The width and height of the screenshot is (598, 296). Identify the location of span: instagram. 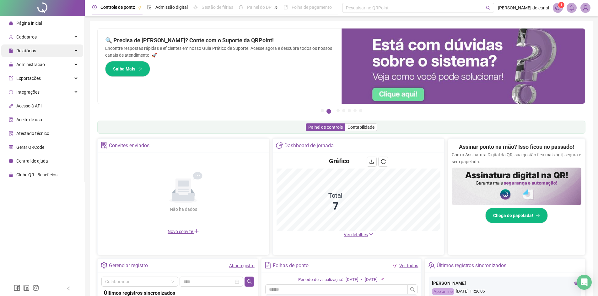
(36, 288).